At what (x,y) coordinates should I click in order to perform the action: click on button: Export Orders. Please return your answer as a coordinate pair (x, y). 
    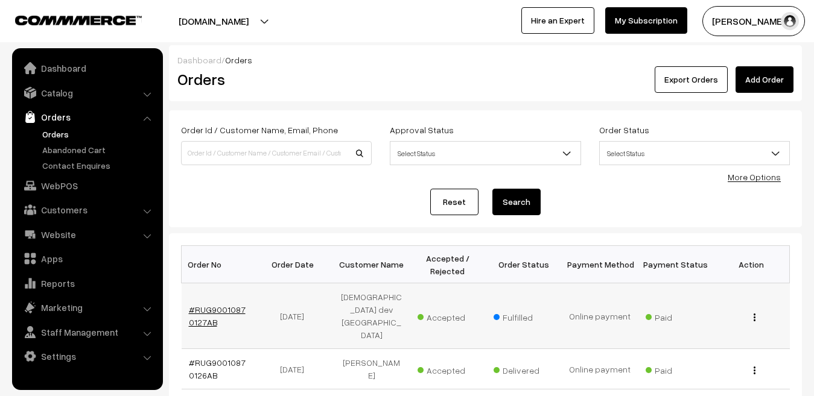
    Looking at the image, I should click on (691, 80).